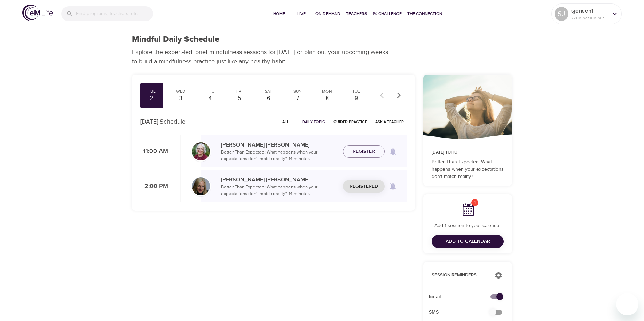  I want to click on div: 9, so click(356, 98).